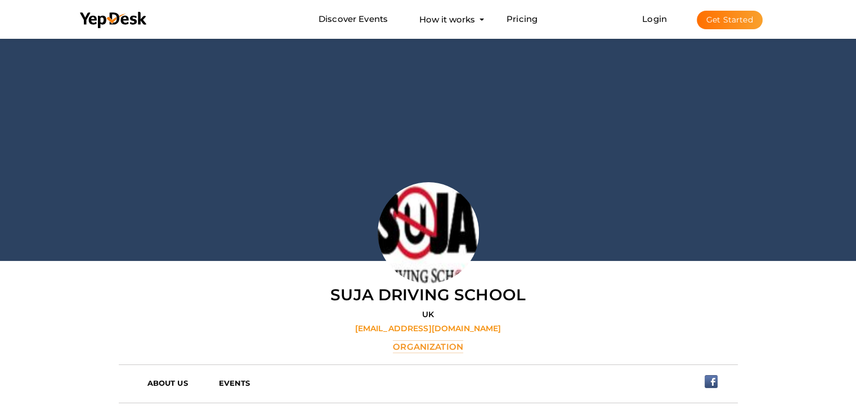  What do you see at coordinates (428, 347) in the screenshot?
I see `label: Organization` at bounding box center [428, 347].